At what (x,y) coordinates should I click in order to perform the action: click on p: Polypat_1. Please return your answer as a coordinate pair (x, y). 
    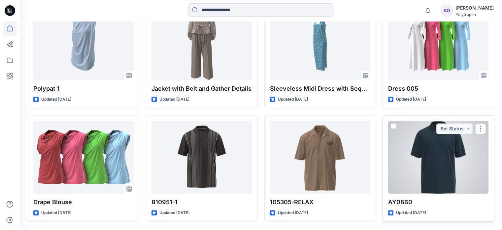
    Looking at the image, I should click on (84, 89).